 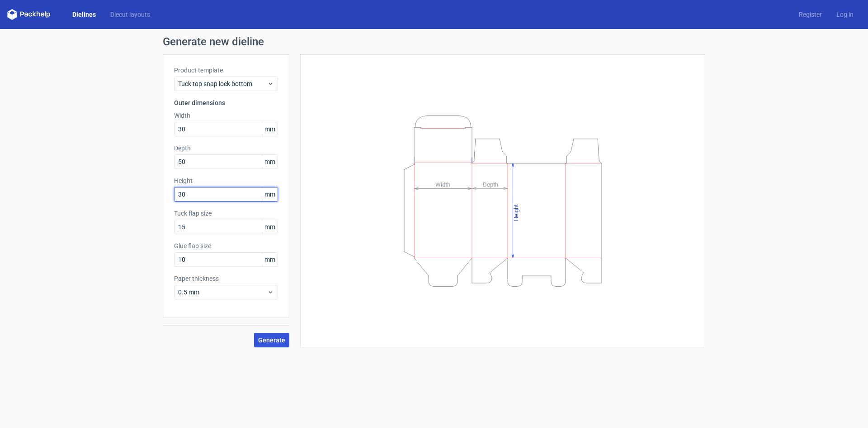 What do you see at coordinates (222, 84) in the screenshot?
I see `span: Tuck top snap lock bottom` at bounding box center [222, 84].